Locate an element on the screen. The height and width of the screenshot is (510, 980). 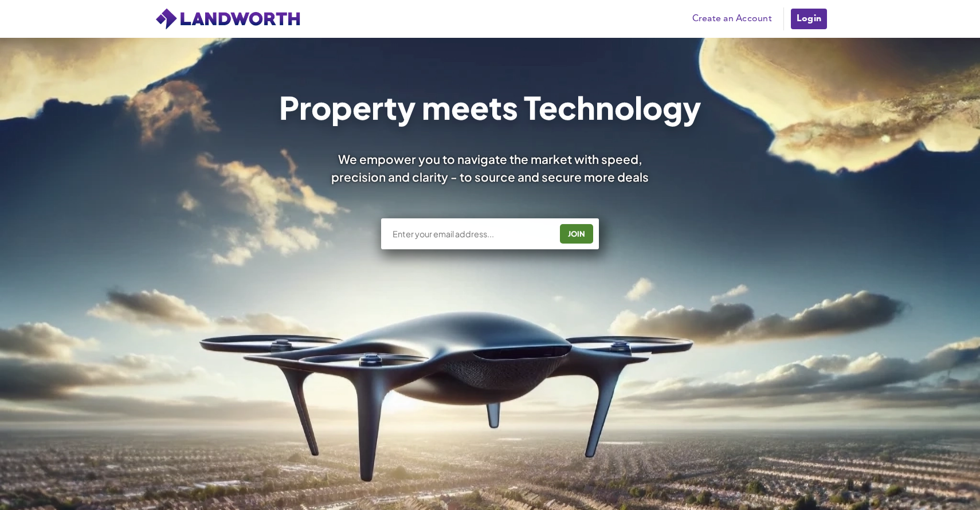
button: JOIN is located at coordinates (577, 234).